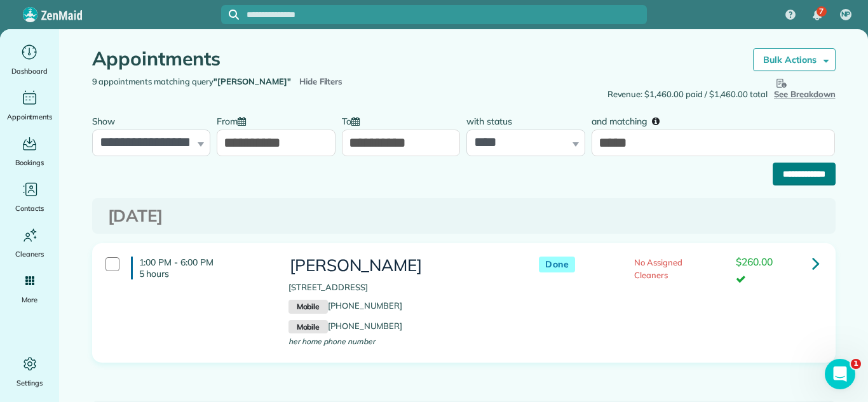 The height and width of the screenshot is (402, 868). I want to click on h1: Appointments, so click(413, 58).